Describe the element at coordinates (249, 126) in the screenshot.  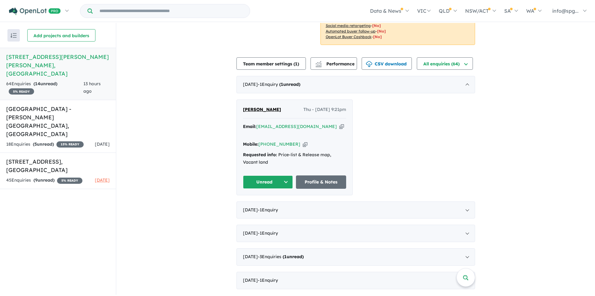
I see `strong: Email:` at that location.